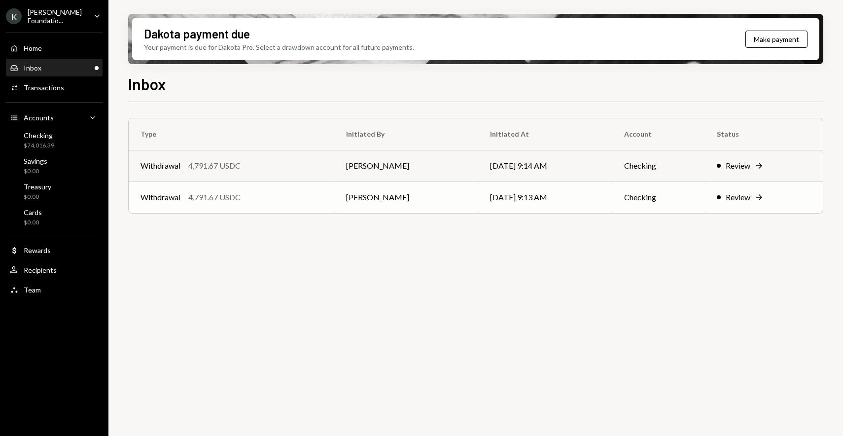 The width and height of the screenshot is (843, 436). Describe the element at coordinates (54, 217) in the screenshot. I see `a: Cards$0.00` at that location.